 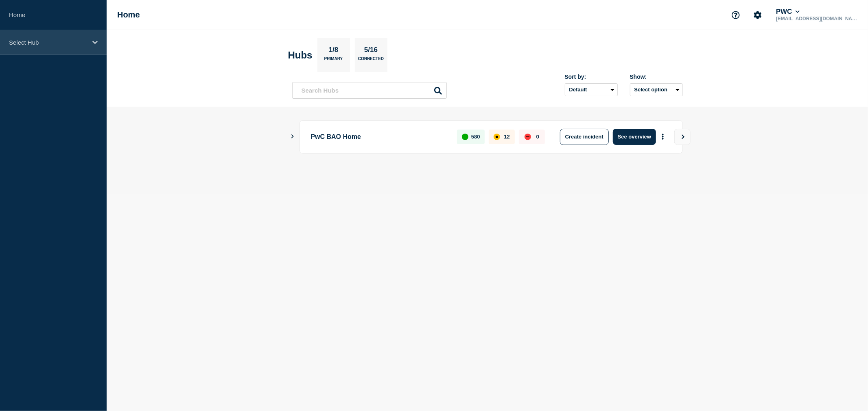 I want to click on button: Support, so click(x=736, y=15).